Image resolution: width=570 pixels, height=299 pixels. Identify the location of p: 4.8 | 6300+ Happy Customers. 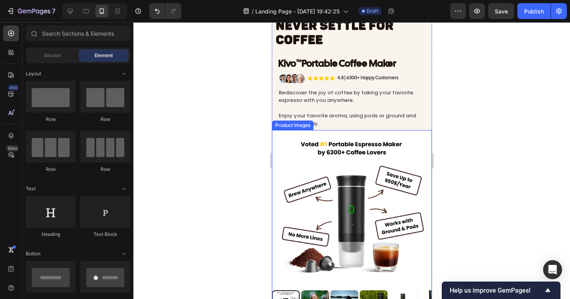
(96, 56).